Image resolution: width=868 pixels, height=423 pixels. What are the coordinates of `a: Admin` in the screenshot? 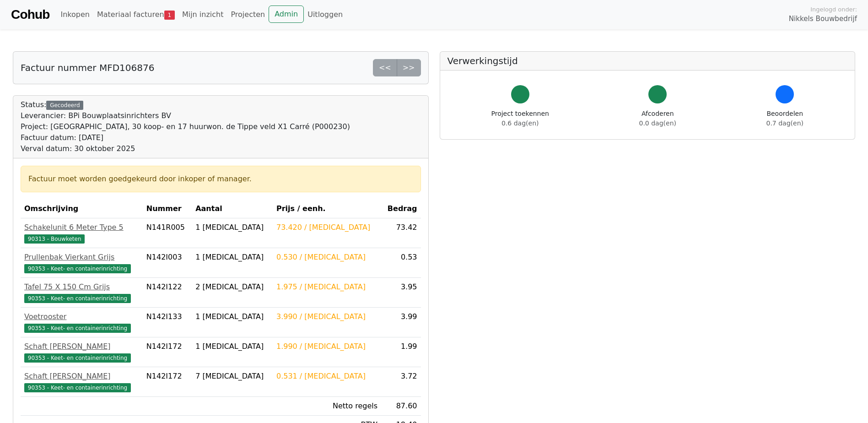 It's located at (286, 14).